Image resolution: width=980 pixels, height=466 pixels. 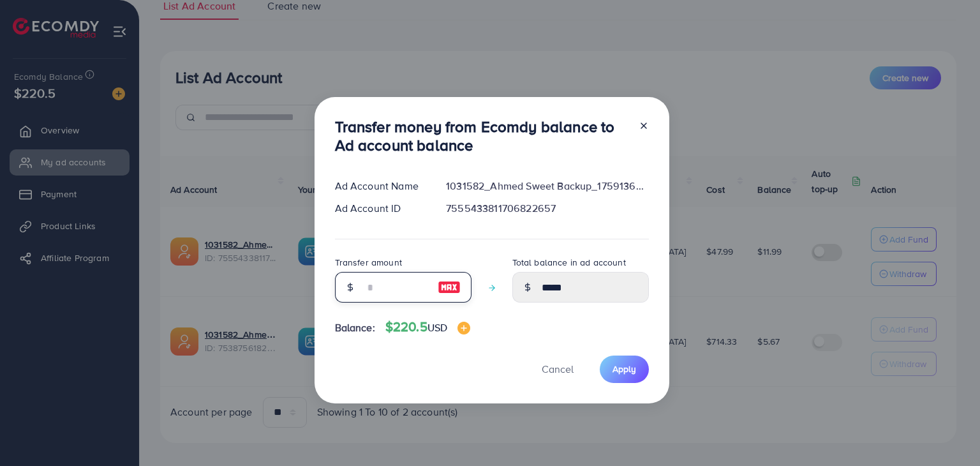 I want to click on div: 7555433811706822657, so click(x=547, y=208).